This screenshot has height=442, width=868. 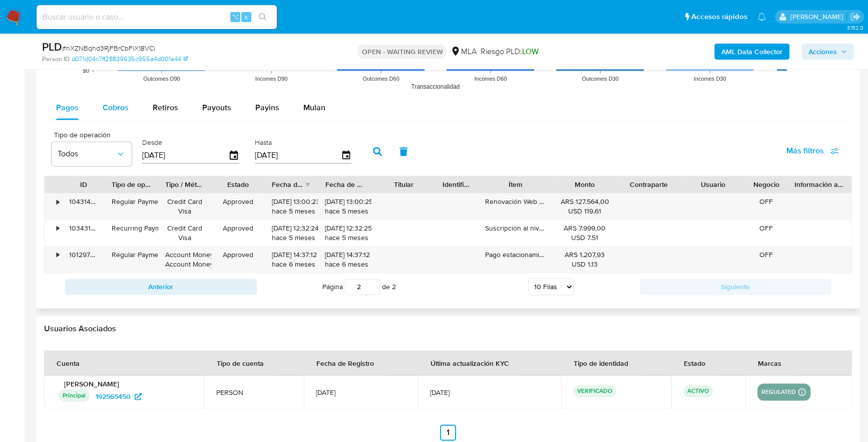 I want to click on p: OPEN - WAITING REVIEW, so click(x=402, y=52).